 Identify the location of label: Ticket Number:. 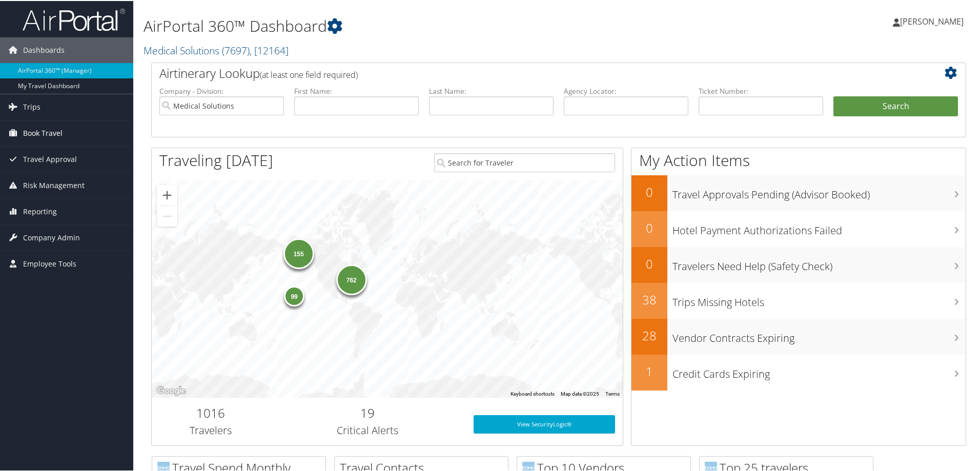
(760, 90).